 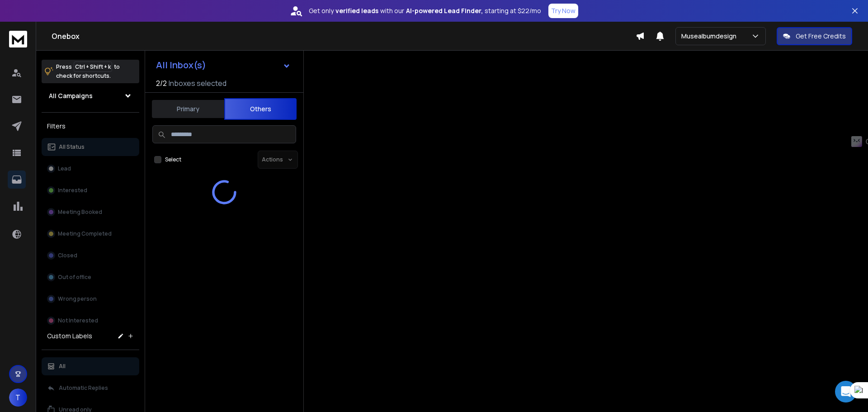 I want to click on button: Get Free Credits, so click(x=815, y=36).